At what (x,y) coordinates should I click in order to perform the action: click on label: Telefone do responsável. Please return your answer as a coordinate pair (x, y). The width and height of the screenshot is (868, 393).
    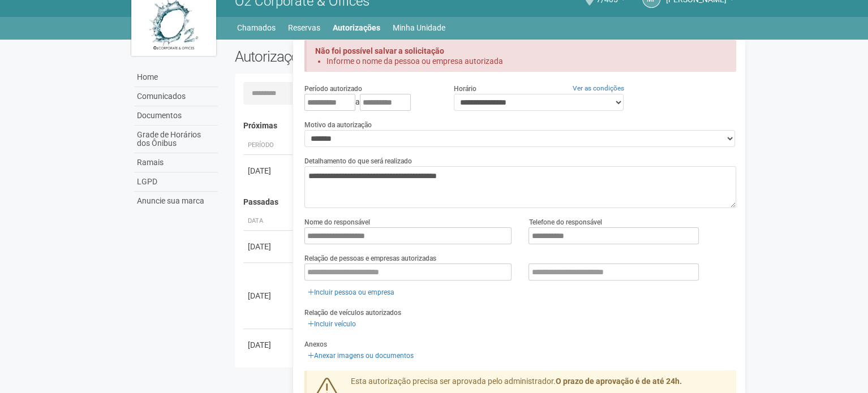
    Looking at the image, I should click on (565, 222).